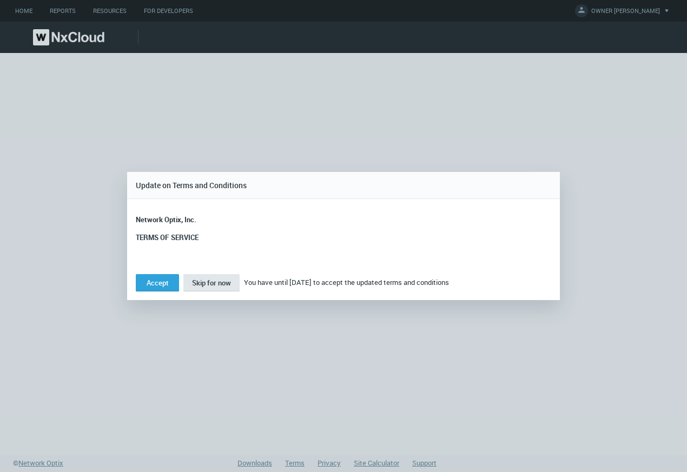  Describe the element at coordinates (212, 283) in the screenshot. I see `button: Skip for now` at that location.